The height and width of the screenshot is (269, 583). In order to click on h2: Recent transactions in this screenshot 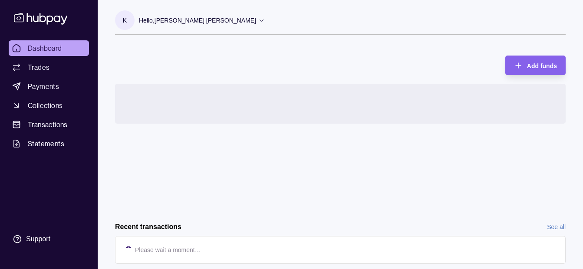, I will do `click(148, 227)`.